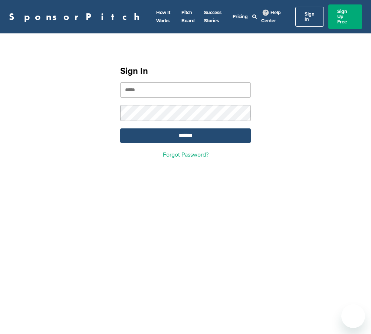 Image resolution: width=371 pixels, height=334 pixels. Describe the element at coordinates (309, 17) in the screenshot. I see `a: Sign In` at that location.